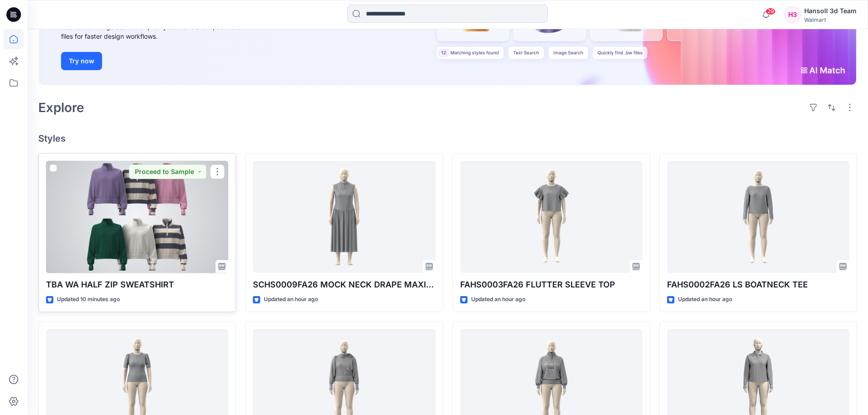  What do you see at coordinates (830, 11) in the screenshot?
I see `div: Hansoll 3d Team` at bounding box center [830, 11].